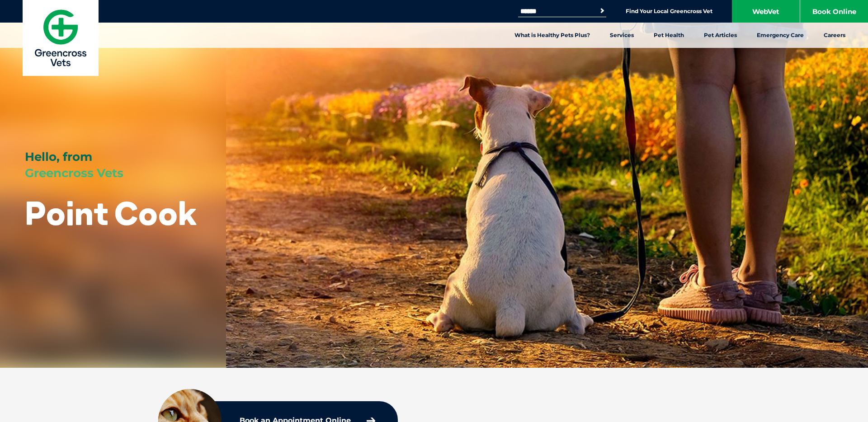  Describe the element at coordinates (669, 11) in the screenshot. I see `a: Find Your Local Greencross Vet` at that location.